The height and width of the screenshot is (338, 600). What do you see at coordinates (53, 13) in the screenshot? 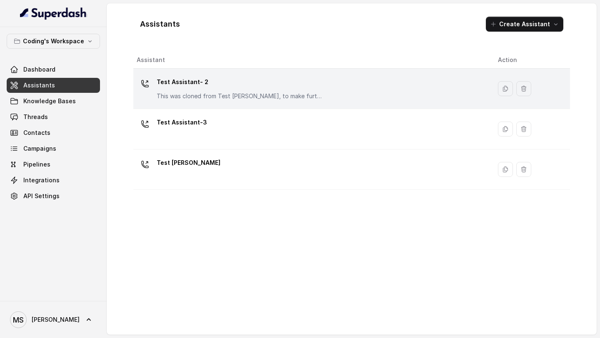
I see `img: light.svg` at bounding box center [53, 13].